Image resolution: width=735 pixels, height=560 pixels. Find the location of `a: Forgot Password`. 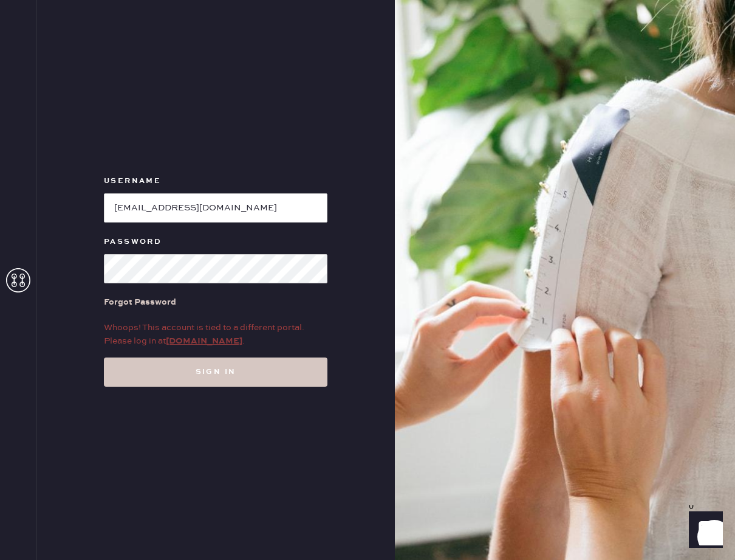

a: Forgot Password is located at coordinates (140, 302).